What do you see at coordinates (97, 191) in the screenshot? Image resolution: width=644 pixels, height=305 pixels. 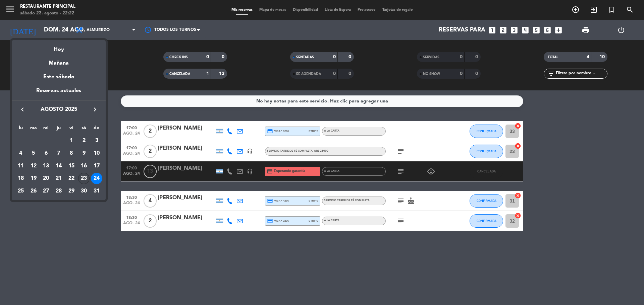 I see `div: 31` at bounding box center [97, 191].